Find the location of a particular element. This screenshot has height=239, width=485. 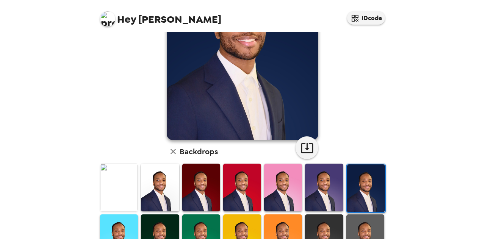

h6: Backdrops is located at coordinates (198, 151).